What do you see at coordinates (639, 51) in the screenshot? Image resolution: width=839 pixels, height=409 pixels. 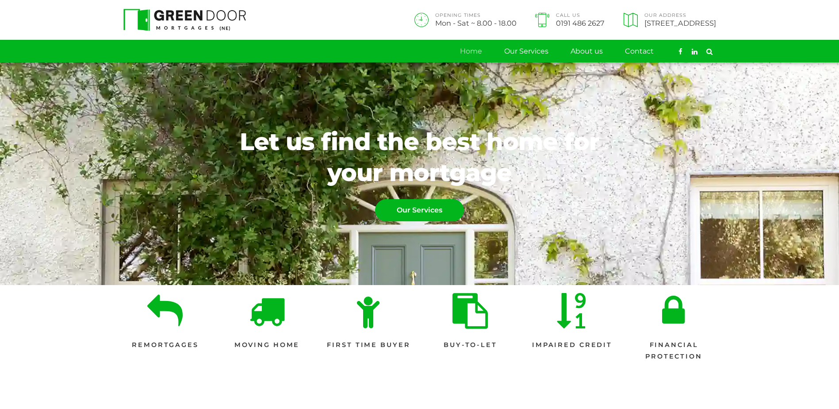 I see `a: Contact` at bounding box center [639, 51].